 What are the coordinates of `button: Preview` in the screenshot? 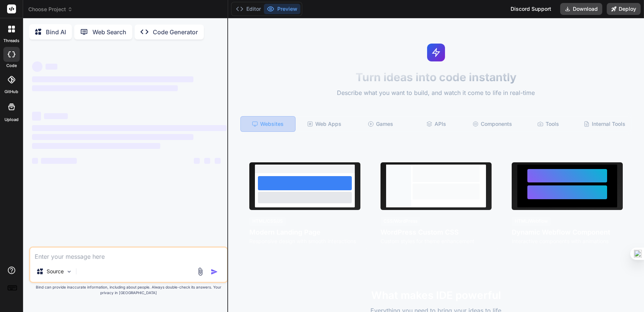 It's located at (282, 9).